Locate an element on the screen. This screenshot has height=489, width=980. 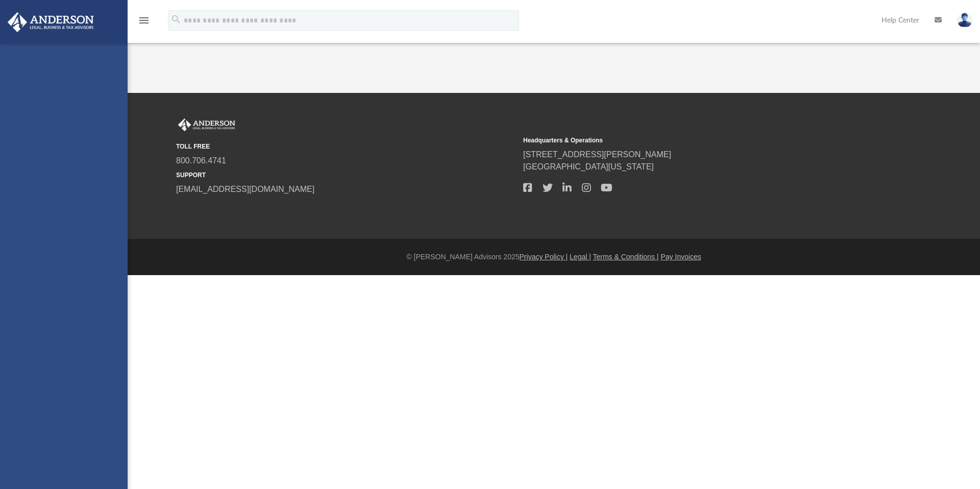
small: Headquarters & Operations is located at coordinates (693, 140).